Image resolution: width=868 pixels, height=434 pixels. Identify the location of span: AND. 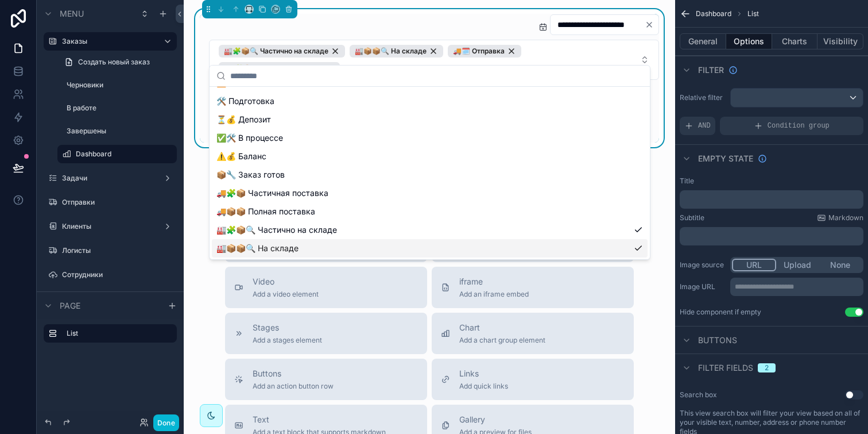
(705, 126).